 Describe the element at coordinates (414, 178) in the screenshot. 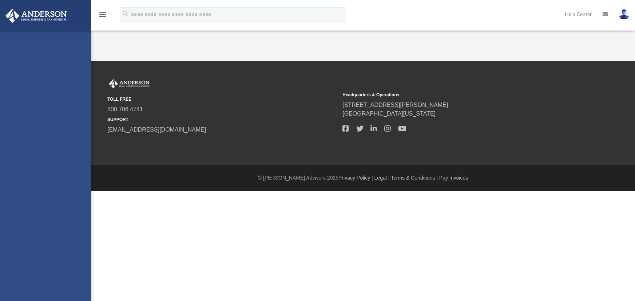

I see `a: Terms & Conditions |` at that location.